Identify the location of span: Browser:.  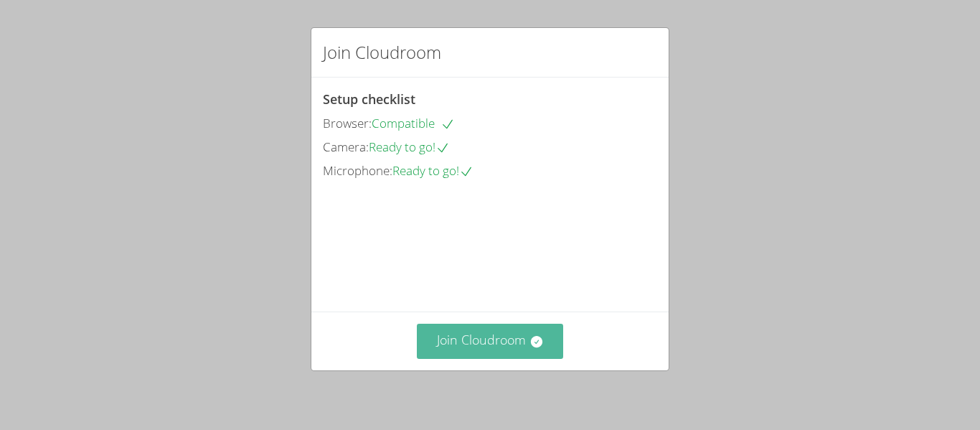
(348, 122).